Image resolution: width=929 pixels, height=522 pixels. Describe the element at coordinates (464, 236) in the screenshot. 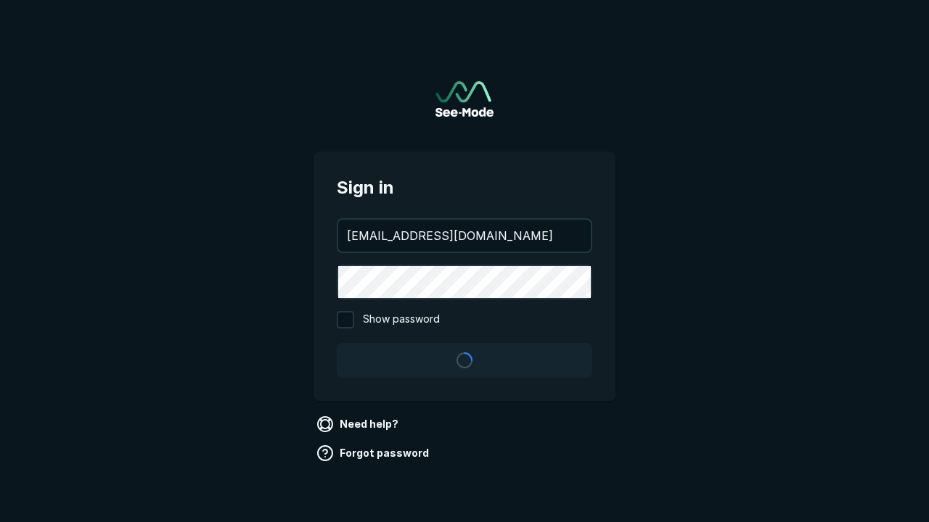

I see `input: your@email.com` at that location.